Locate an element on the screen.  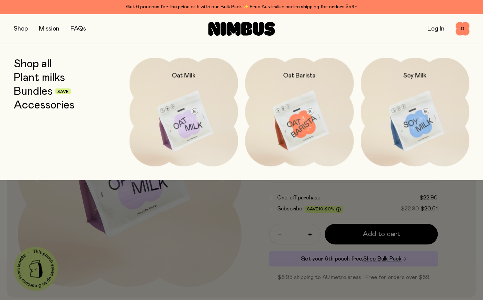
a: Plant milks is located at coordinates (39, 78).